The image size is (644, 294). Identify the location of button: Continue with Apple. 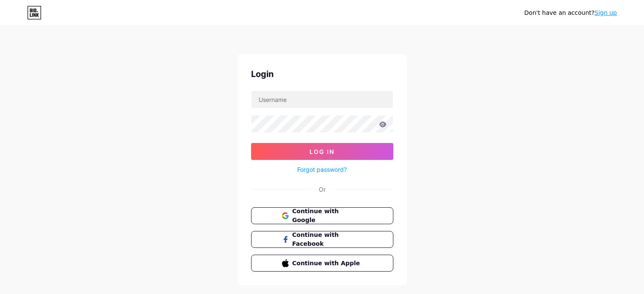
(322, 263).